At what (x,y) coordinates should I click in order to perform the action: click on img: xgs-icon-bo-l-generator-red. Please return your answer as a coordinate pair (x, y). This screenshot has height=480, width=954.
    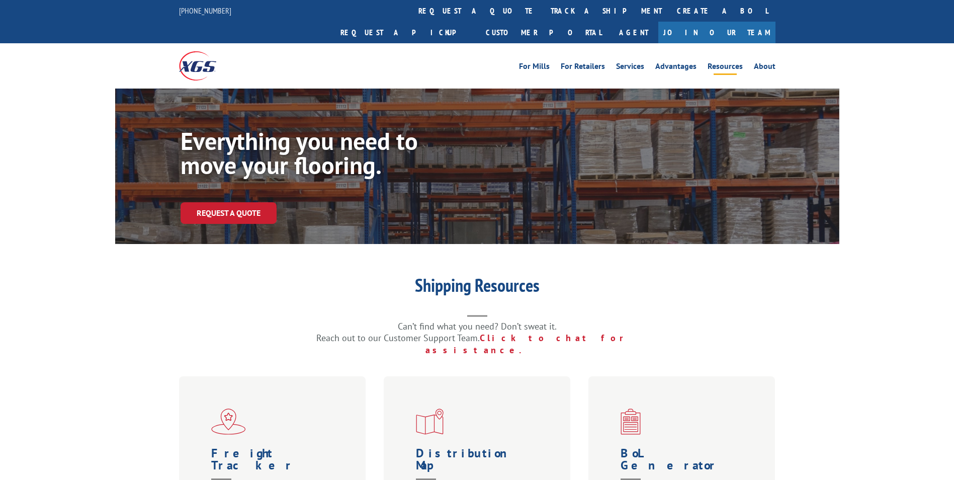
    Looking at the image, I should click on (630, 421).